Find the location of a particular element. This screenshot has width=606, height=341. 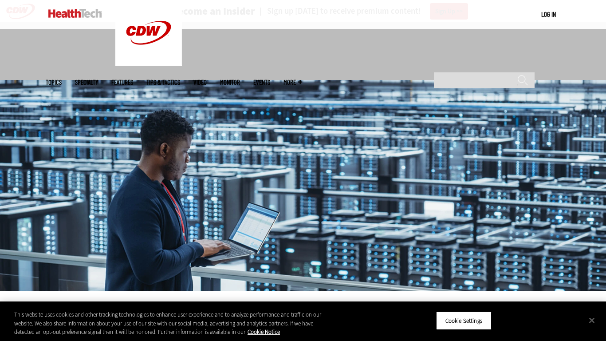

a: CDW is located at coordinates (149, 63).